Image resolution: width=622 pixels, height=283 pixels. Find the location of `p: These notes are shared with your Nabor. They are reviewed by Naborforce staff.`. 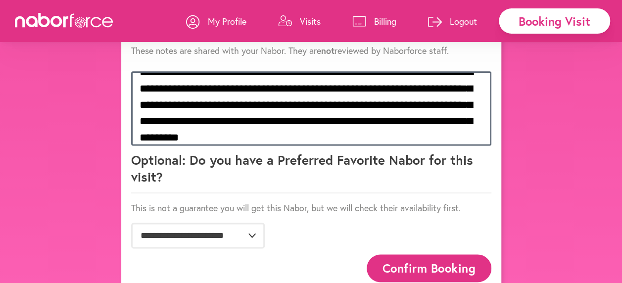

p: These notes are shared with your Nabor. They are reviewed by Naborforce staff. is located at coordinates (311, 50).